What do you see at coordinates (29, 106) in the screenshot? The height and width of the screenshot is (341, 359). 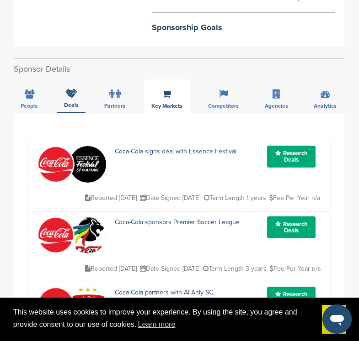 I see `span: People` at bounding box center [29, 106].